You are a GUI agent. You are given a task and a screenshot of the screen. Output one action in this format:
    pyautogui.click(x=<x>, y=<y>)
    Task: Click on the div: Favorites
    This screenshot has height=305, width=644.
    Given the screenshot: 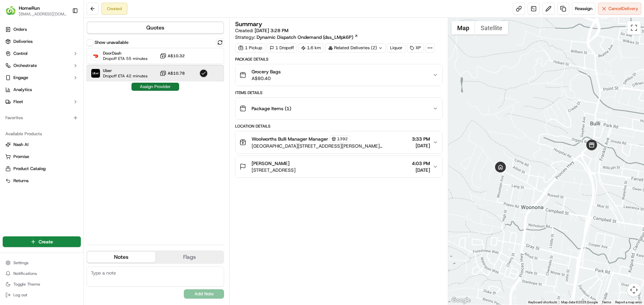 What is the action you would take?
    pyautogui.click(x=41, y=118)
    